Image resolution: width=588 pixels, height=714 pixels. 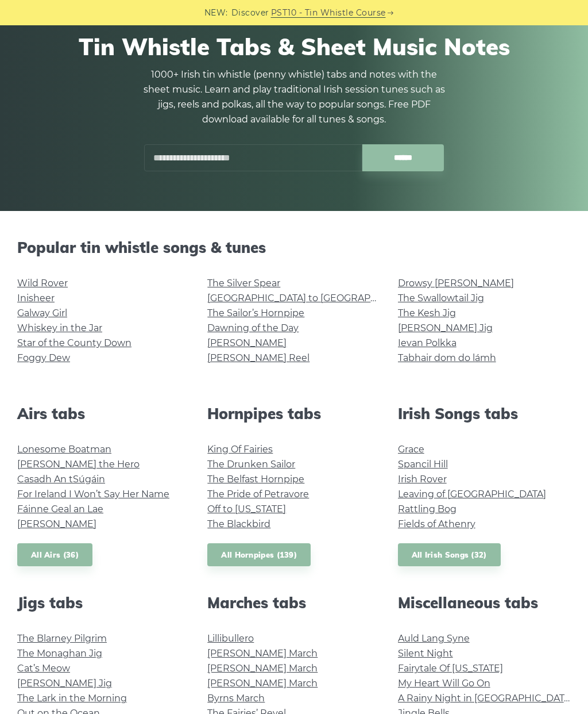 I want to click on a: Inisheer, so click(x=36, y=298).